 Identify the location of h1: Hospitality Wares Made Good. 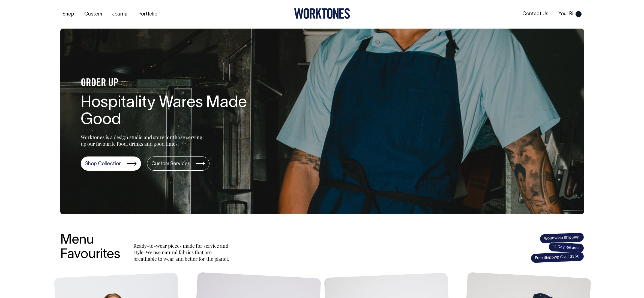
(168, 112).